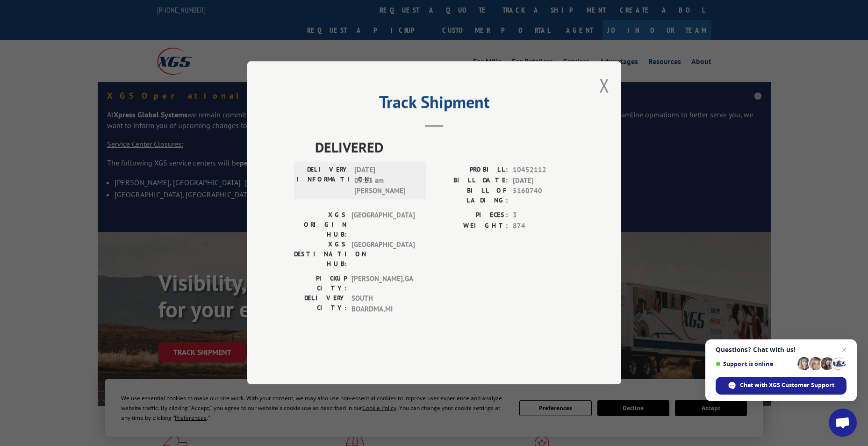 This screenshot has width=868, height=446. Describe the element at coordinates (471, 181) in the screenshot. I see `label: BILL DATE:` at that location.